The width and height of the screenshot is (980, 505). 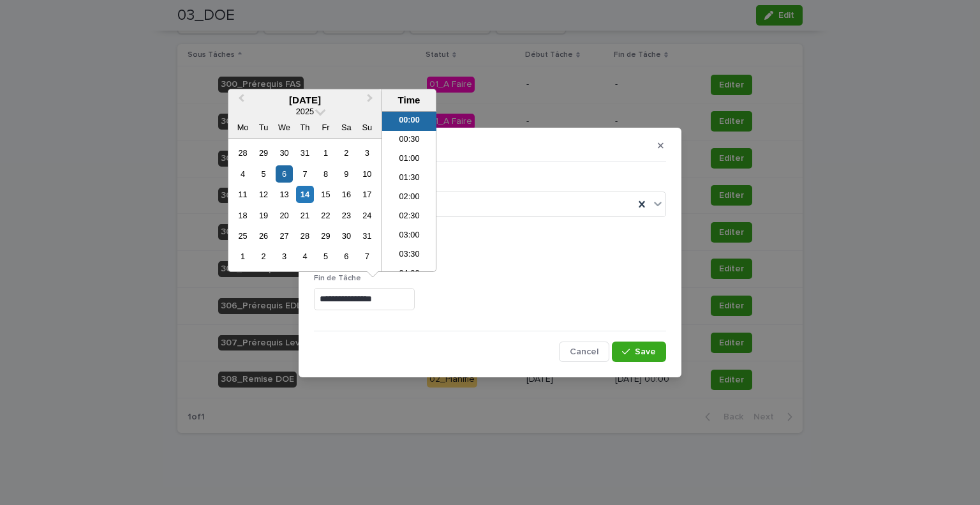 I want to click on div: Choose Saturday, 16 August 2025, so click(x=346, y=194).